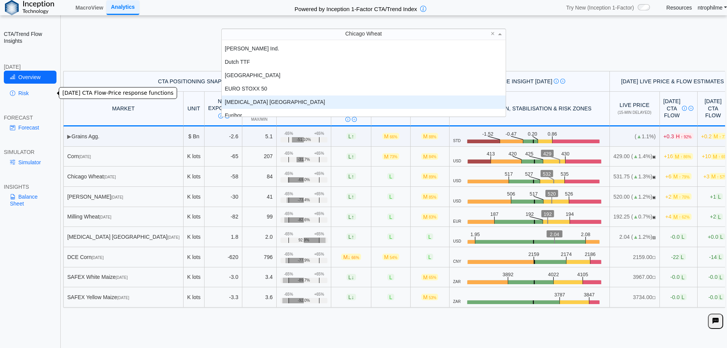 The height and width of the screenshot is (348, 727). What do you see at coordinates (635, 237) in the screenshot?
I see `td: 2.04 ( 1.2%)` at bounding box center [635, 237].